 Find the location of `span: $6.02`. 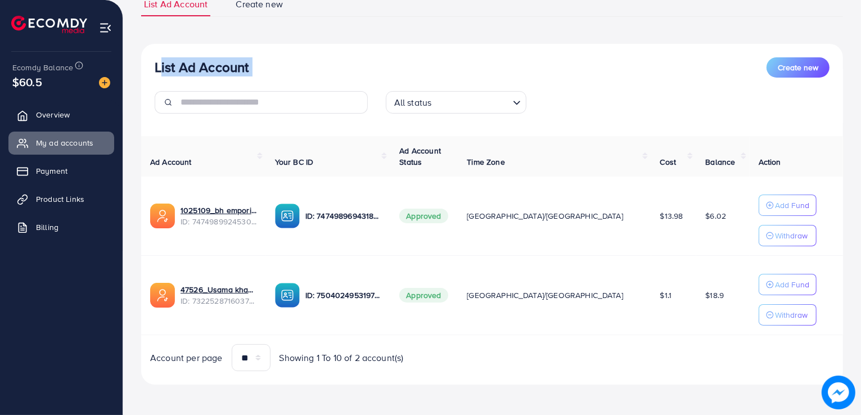

span: $6.02 is located at coordinates (716, 216).